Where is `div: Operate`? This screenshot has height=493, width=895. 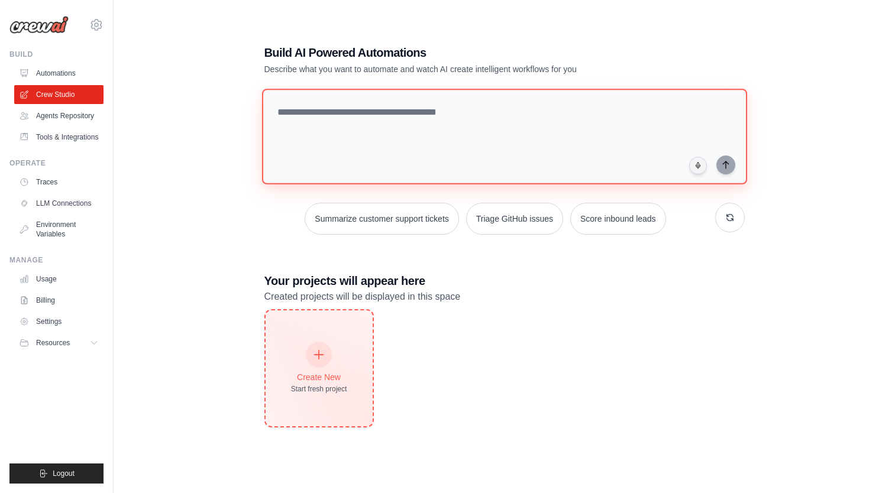 div: Operate is located at coordinates (56, 163).